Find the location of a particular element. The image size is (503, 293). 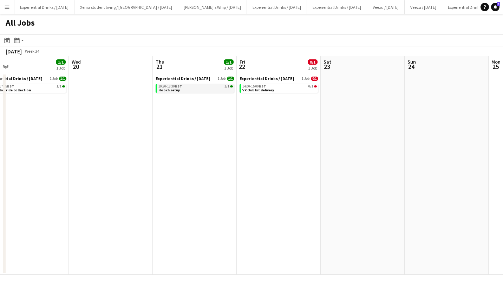

span: Hooch setup is located at coordinates (169, 90).